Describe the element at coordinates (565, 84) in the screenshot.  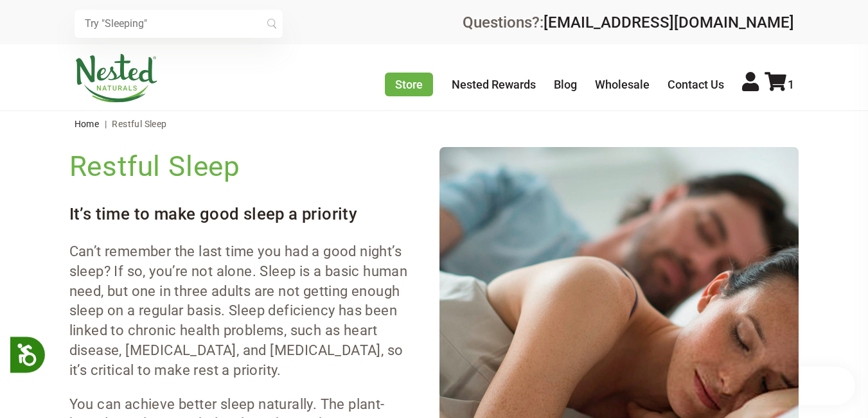
I see `a: Blog` at that location.